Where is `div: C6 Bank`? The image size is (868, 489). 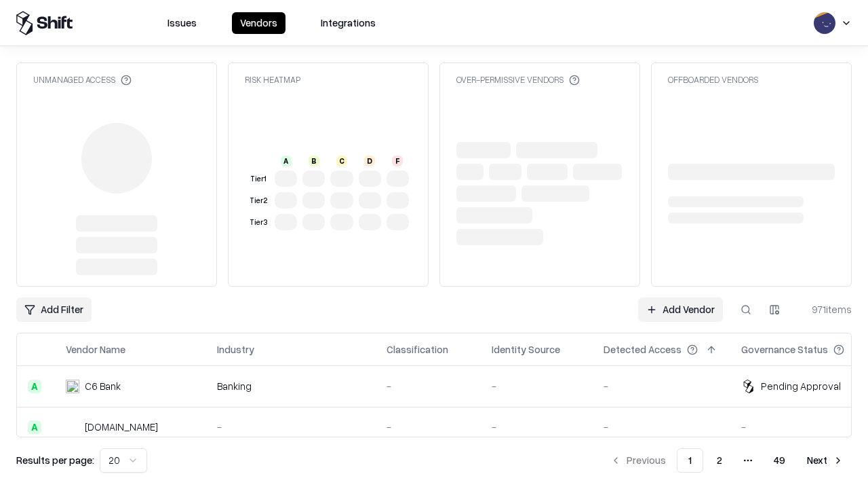
div: C6 Bank is located at coordinates (102, 386).